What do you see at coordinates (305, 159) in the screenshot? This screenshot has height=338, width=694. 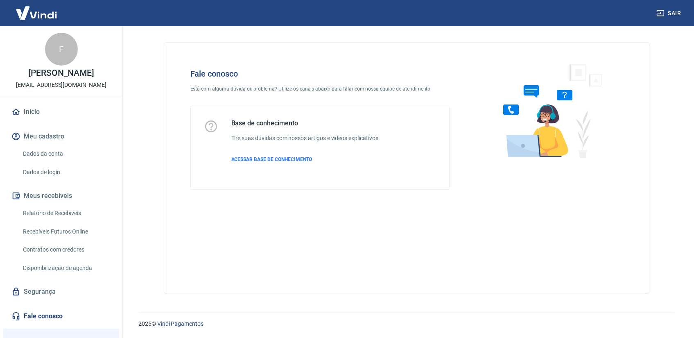 I see `a: ACESSAR BASE DE CONHECIMENTO` at bounding box center [305, 159].